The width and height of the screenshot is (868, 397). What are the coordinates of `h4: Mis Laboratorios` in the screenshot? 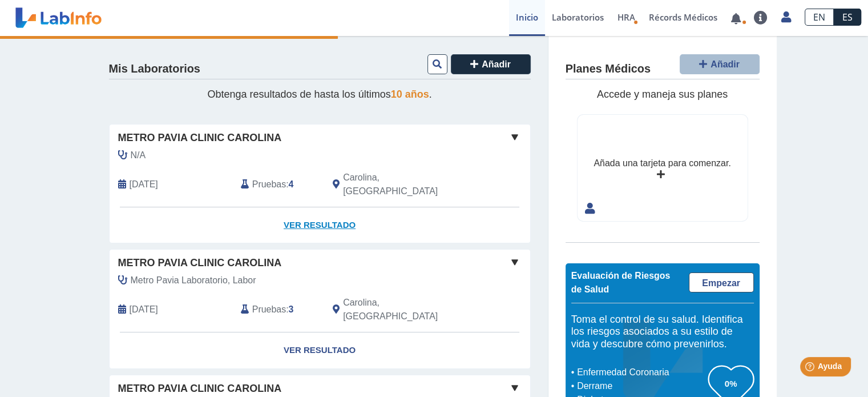 It's located at (155, 69).